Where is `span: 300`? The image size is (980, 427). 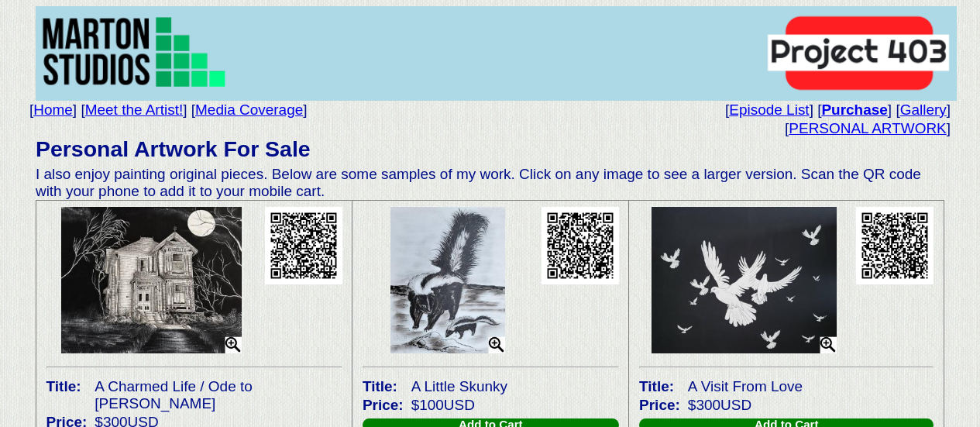 span: 300 is located at coordinates (708, 404).